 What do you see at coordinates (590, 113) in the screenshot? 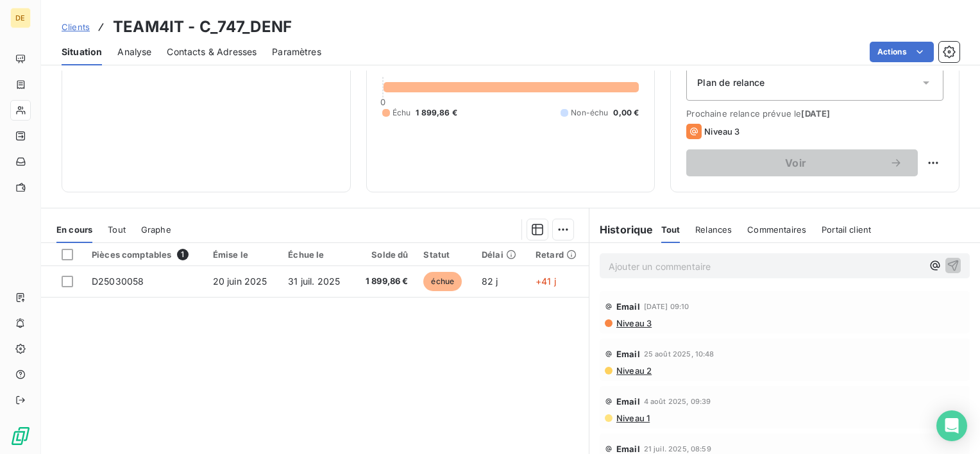
I see `span: Non-échu` at bounding box center [590, 113].